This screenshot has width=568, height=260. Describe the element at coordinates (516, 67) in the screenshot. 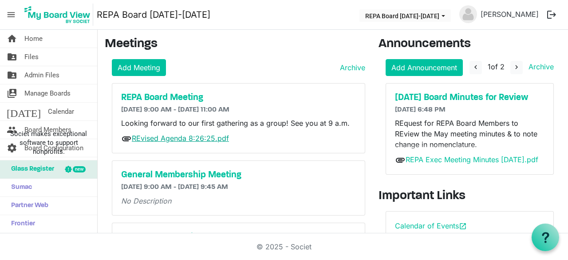

I see `span: navigate_next` at that location.